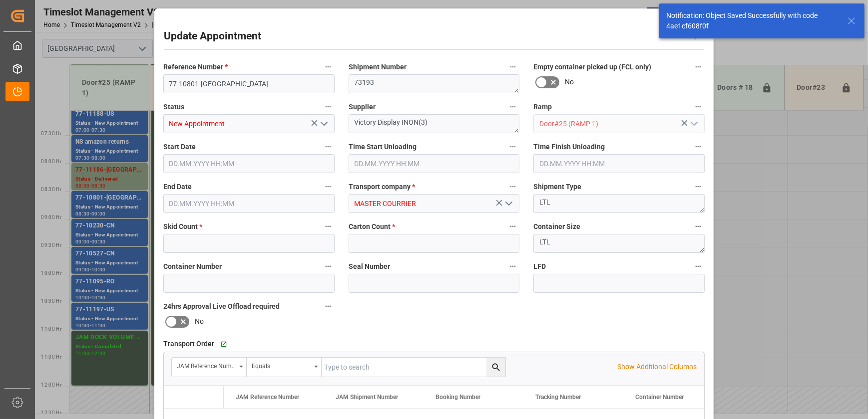 The width and height of the screenshot is (868, 419). I want to click on span: Status, so click(174, 107).